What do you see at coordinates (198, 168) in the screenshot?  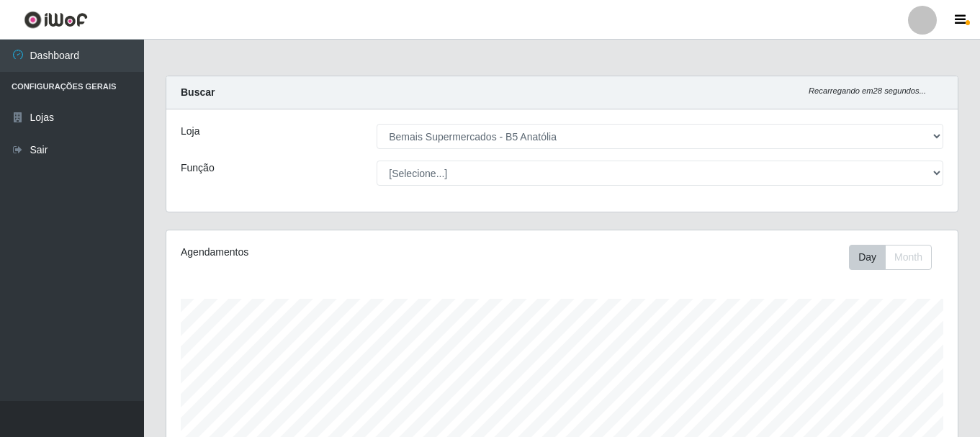 I see `label: Função` at bounding box center [198, 168].